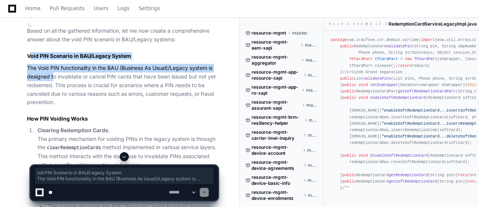  I want to click on span: (DataSourceWrapper dsWrapper), so click(431, 85).